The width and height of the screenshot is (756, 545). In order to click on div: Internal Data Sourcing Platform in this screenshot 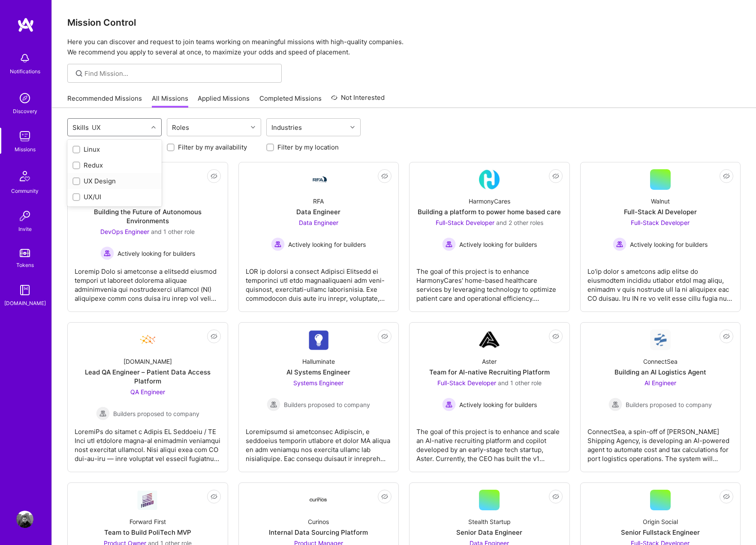, I will do `click(318, 532)`.